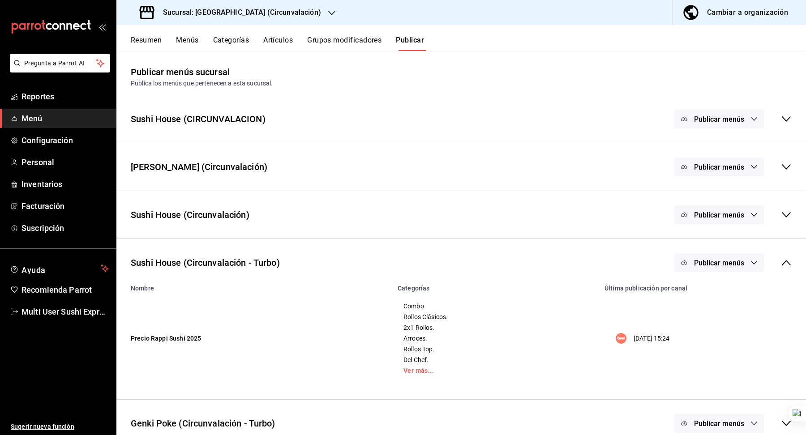 Image resolution: width=806 pixels, height=435 pixels. What do you see at coordinates (60, 63) in the screenshot?
I see `span: Pregunta a Parrot AI` at bounding box center [60, 63].